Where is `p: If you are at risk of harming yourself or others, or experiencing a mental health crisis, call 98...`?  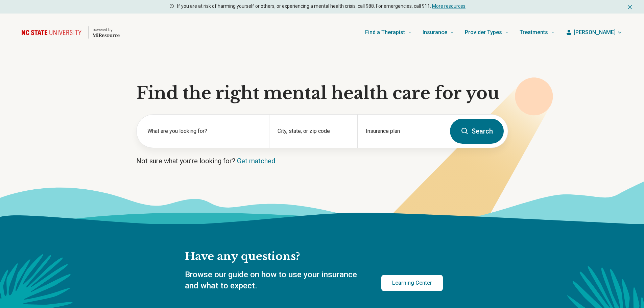 p: If you are at risk of harming yourself or others, or experiencing a mental health crisis, call 98... is located at coordinates (321, 6).